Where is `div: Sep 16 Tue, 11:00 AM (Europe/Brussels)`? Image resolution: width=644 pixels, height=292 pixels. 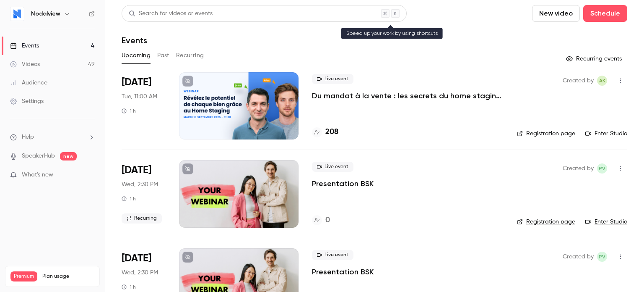 div: Sep 16 Tue, 11:00 AM (Europe/Brussels) is located at coordinates (144, 105).